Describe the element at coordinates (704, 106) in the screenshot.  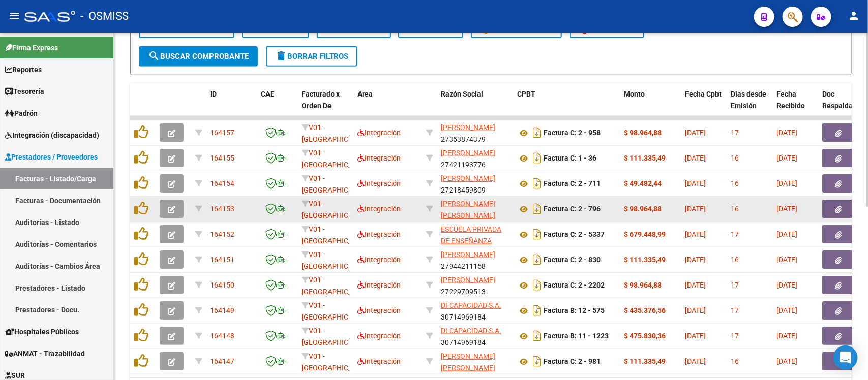
I see `datatable-header-cell: Fecha Cpbt` at that location.